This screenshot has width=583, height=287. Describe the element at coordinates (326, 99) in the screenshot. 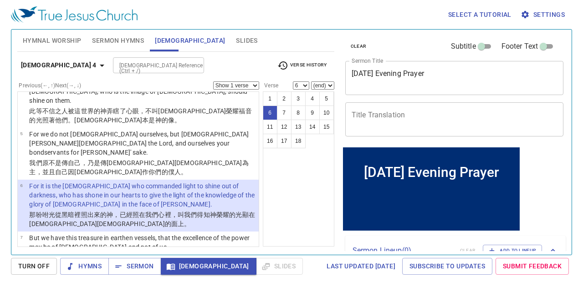

I see `button: 5` at that location.